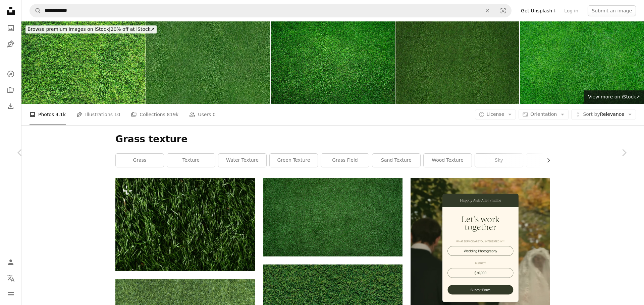  I want to click on img: Green grass texture background. Top view of turf., so click(582, 62).